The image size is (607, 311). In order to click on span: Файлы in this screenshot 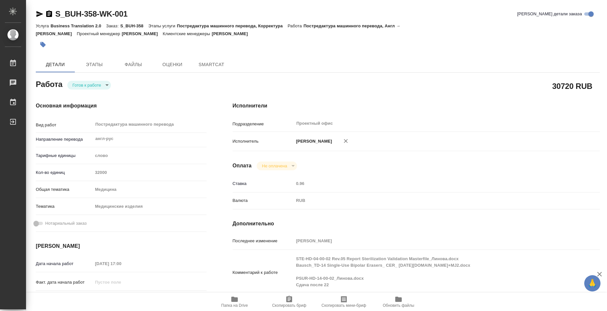, I will do `click(133, 64)`.